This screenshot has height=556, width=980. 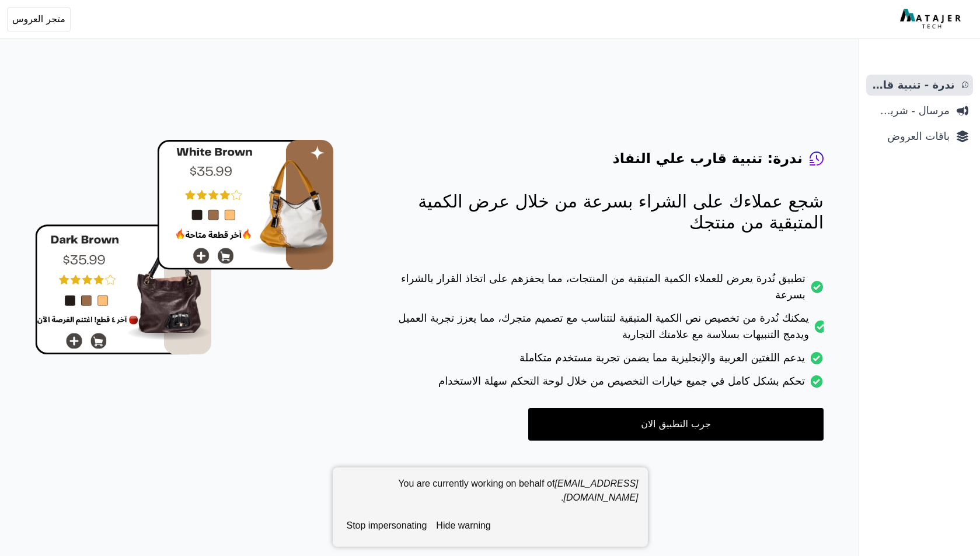 I want to click on a: جرب التطبيق الان, so click(x=675, y=424).